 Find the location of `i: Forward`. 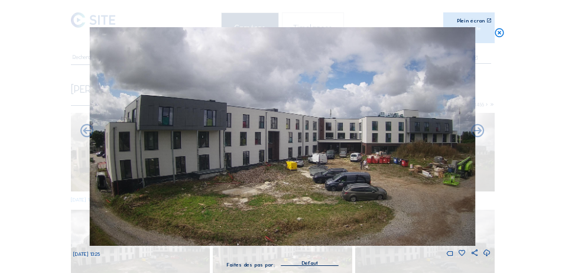

i: Forward is located at coordinates (87, 131).